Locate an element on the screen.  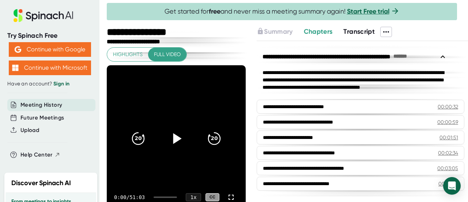
button: Upload is located at coordinates (30, 130).